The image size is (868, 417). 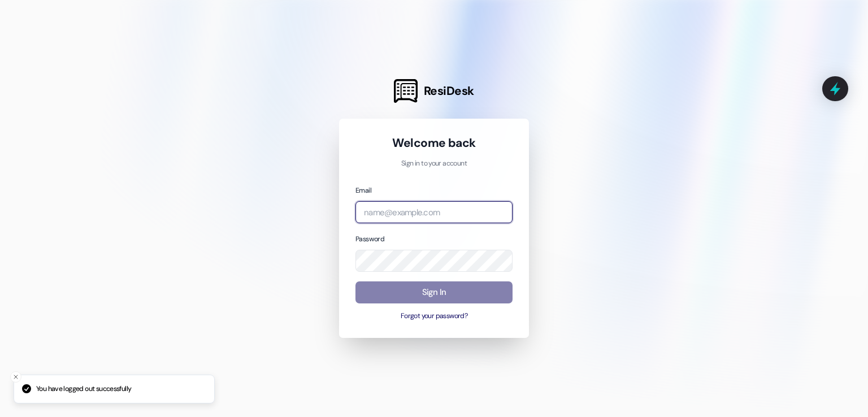 What do you see at coordinates (363, 190) in the screenshot?
I see `label: Email` at bounding box center [363, 190].